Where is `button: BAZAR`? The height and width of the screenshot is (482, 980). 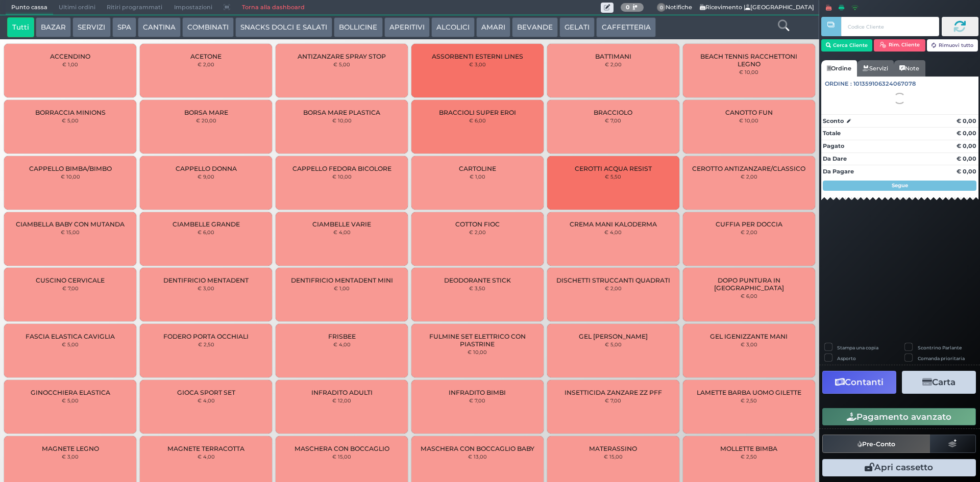 button: BAZAR is located at coordinates (53, 28).